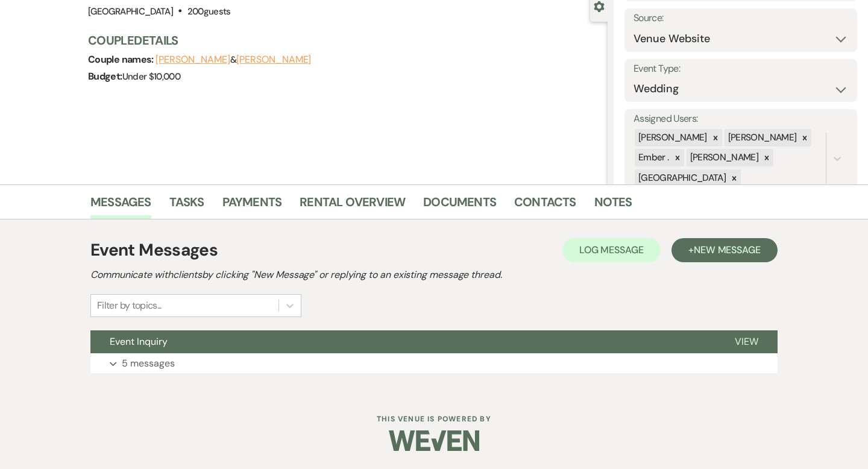  What do you see at coordinates (741, 69) in the screenshot?
I see `label: Event Type:` at bounding box center [741, 69].